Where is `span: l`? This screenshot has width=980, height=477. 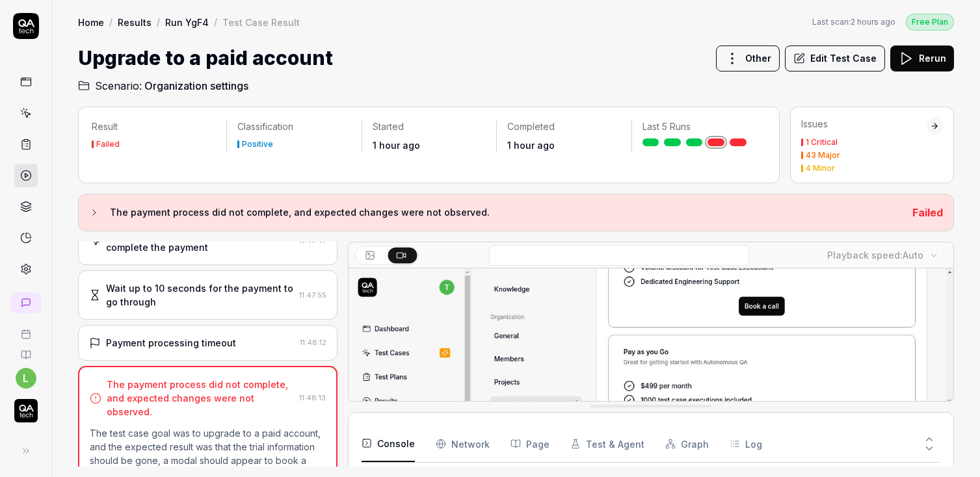
span: l is located at coordinates (26, 379).